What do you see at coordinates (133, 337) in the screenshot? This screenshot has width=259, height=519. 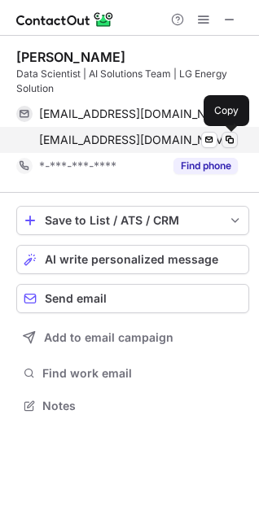 I see `button: Add to email campaign` at bounding box center [133, 337].